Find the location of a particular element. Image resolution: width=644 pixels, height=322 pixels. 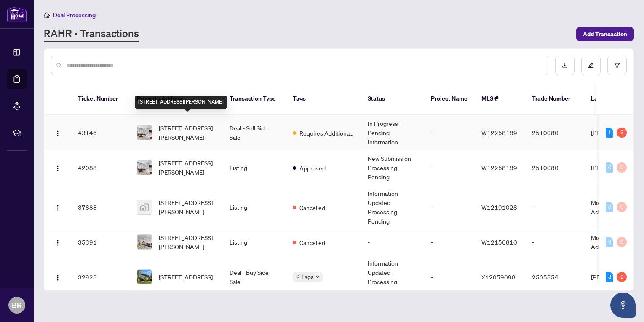

span: Deal Processing is located at coordinates (74, 15).